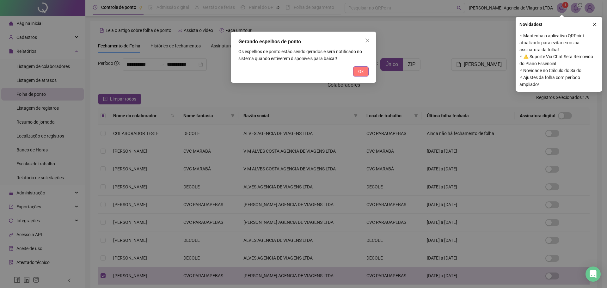  What do you see at coordinates (270, 41) in the screenshot?
I see `span: Gerando espelhos de ponto` at bounding box center [270, 41].